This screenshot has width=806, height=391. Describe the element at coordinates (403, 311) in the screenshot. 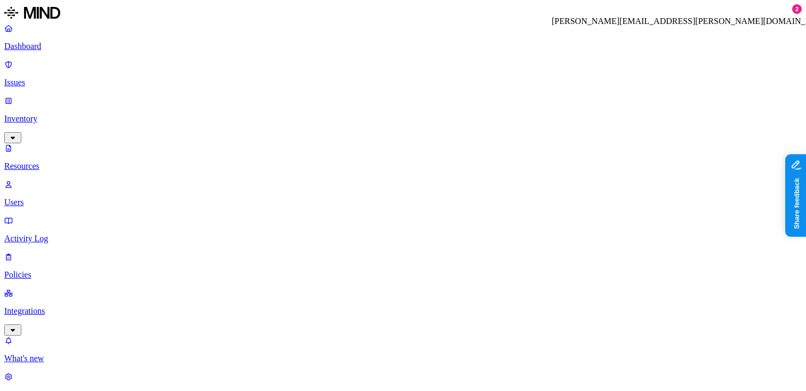

I see `p: Integrations` at that location.